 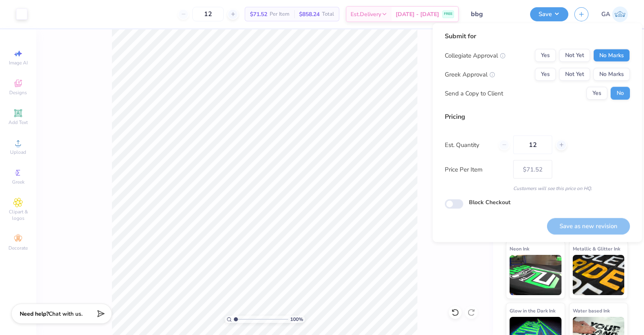 I want to click on div: Submit for, so click(x=537, y=36).